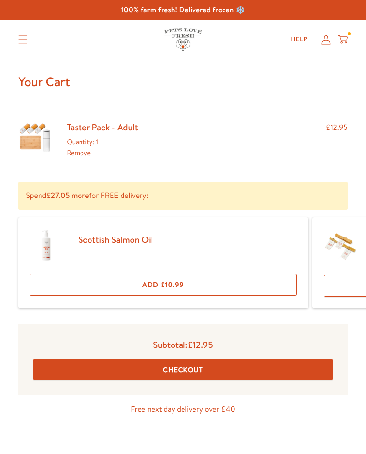  What do you see at coordinates (23, 40) in the screenshot?
I see `summary: Translation missing: en.sections.header.menu` at bounding box center [23, 40].